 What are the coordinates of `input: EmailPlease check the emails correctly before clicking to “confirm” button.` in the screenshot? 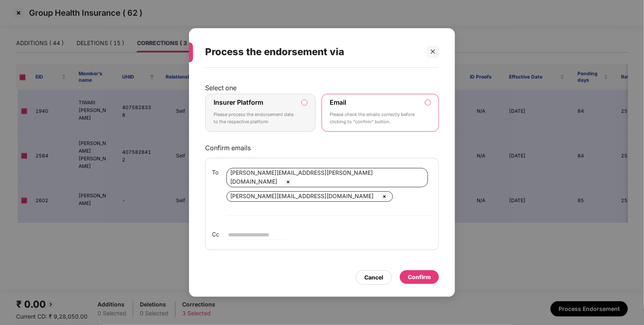 It's located at (428, 102).